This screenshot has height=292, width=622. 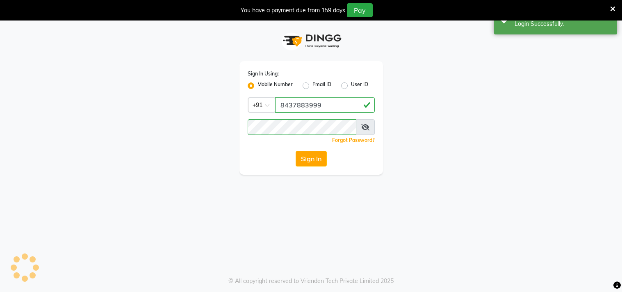 I want to click on a: Forgot Password?, so click(x=354, y=140).